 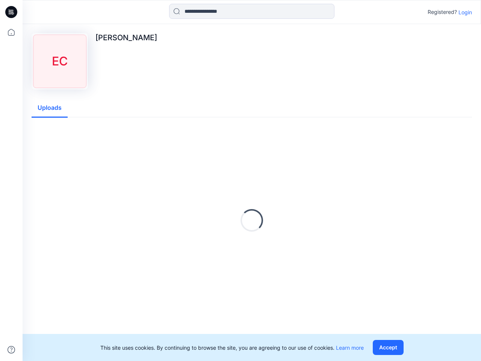 I want to click on button: Accept, so click(x=388, y=347).